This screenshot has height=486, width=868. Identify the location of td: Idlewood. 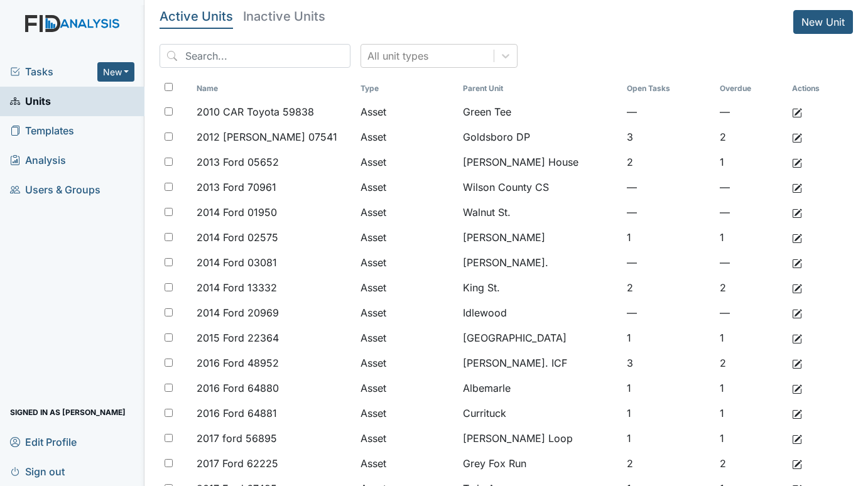
(540, 312).